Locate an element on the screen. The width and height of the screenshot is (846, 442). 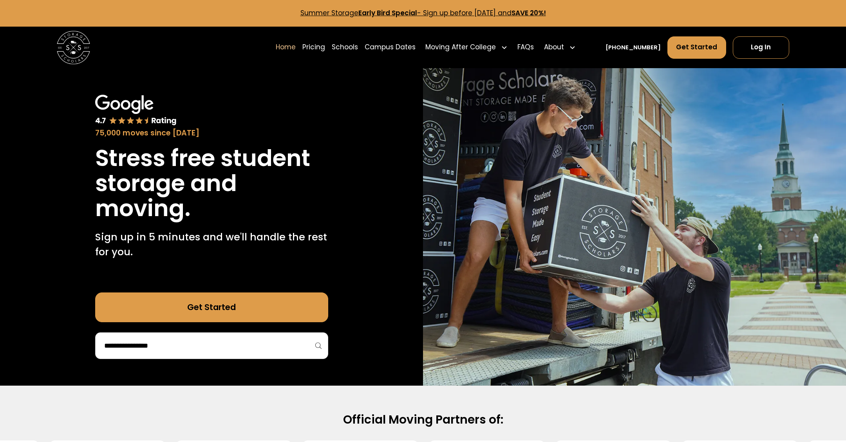
p: Sign up in 5 minutes and we'll handle the rest for you. is located at coordinates (211, 244).